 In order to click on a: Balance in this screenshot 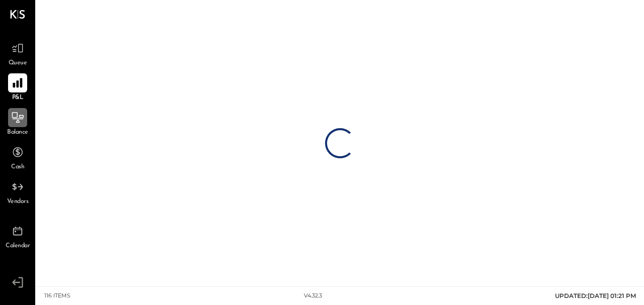, I will do `click(18, 123)`.